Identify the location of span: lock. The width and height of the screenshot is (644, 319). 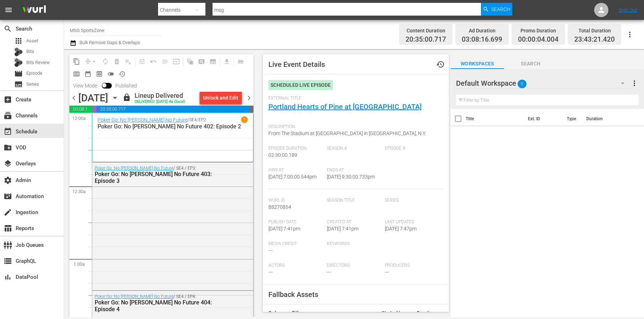
(127, 98).